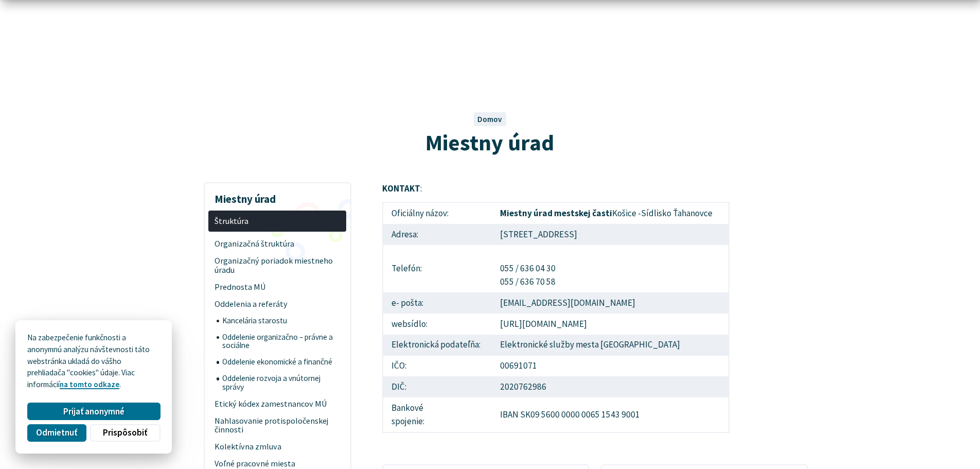 The height and width of the screenshot is (469, 980). What do you see at coordinates (437, 213) in the screenshot?
I see `td: Oficiálny názov:` at bounding box center [437, 213].